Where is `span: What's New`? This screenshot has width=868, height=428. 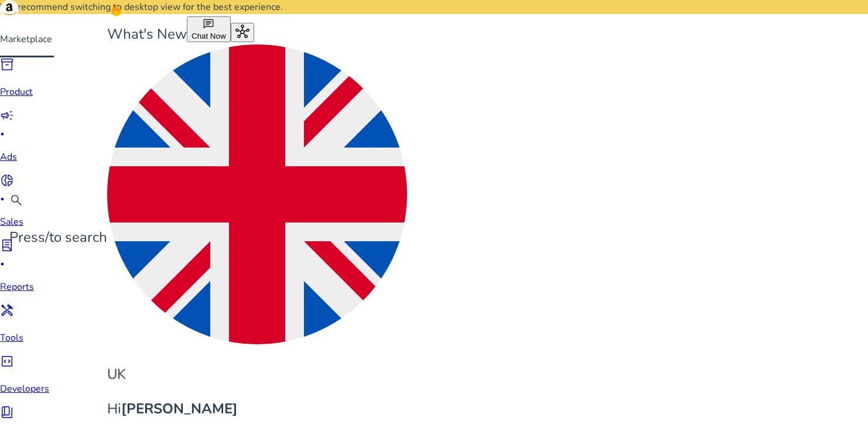 span: What's New is located at coordinates (147, 34).